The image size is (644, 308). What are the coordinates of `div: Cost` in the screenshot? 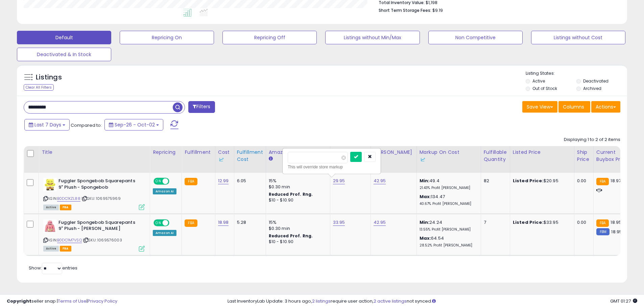 It's located at (224, 156).